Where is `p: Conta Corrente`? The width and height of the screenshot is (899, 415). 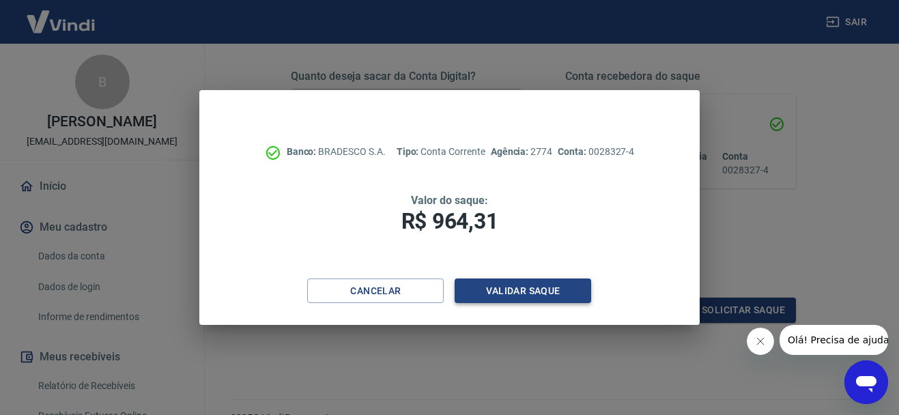 p: Conta Corrente is located at coordinates (441, 152).